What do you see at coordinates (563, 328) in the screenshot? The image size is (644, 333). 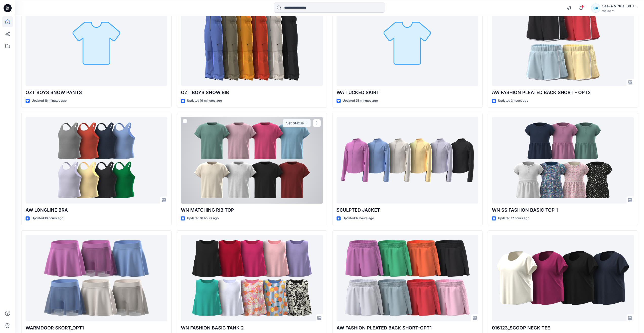 I see `p: 016123_SCOOP NECK TEE` at bounding box center [563, 328].